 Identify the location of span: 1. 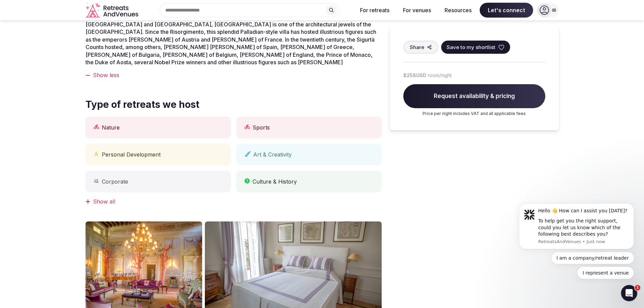
(638, 288).